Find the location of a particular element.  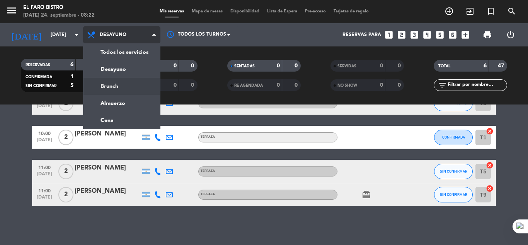

i: add_circle_outline is located at coordinates (449, 11).